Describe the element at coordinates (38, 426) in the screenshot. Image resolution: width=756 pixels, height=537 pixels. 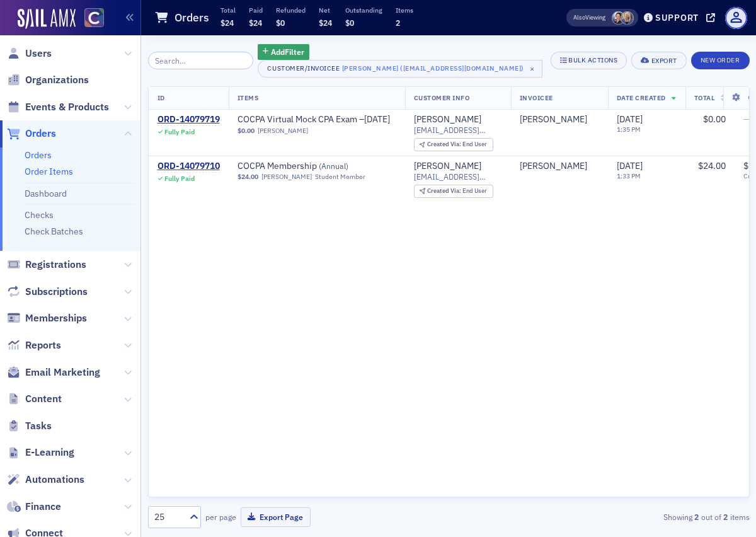
I see `span: Tasks` at that location.